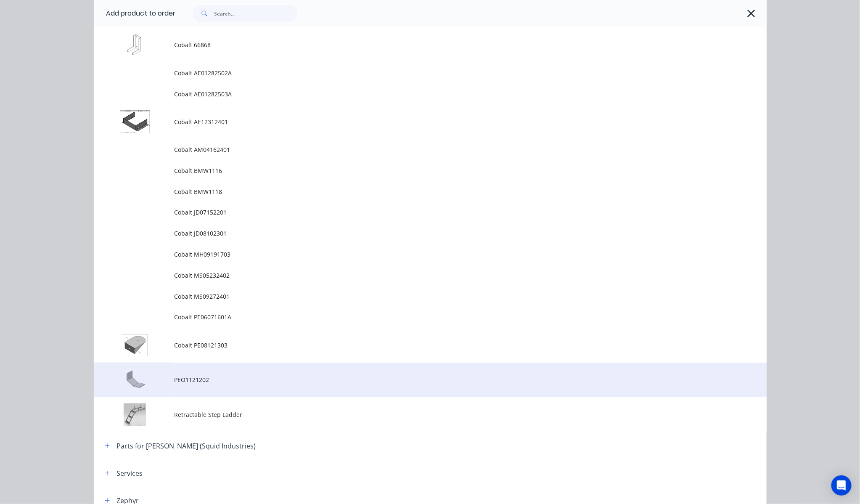  Describe the element at coordinates (411, 254) in the screenshot. I see `span: Cobalt MH09191703` at that location.